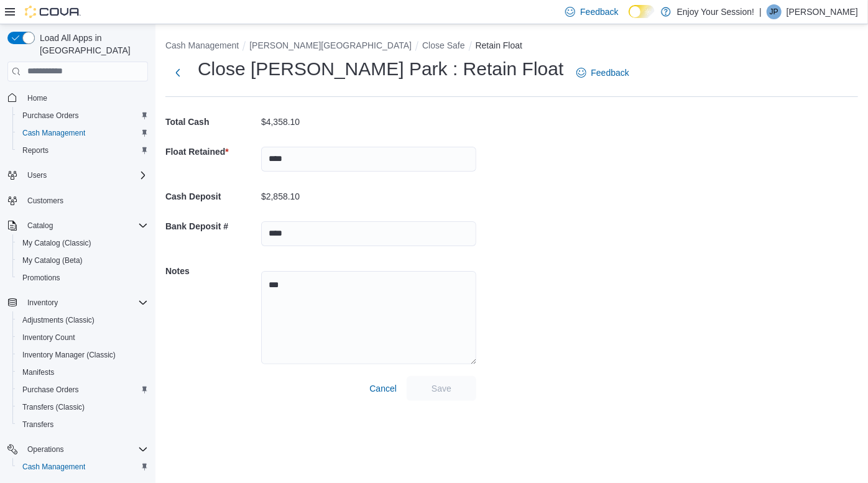 The height and width of the screenshot is (483, 868). What do you see at coordinates (177, 73) in the screenshot?
I see `button: Next` at bounding box center [177, 73].